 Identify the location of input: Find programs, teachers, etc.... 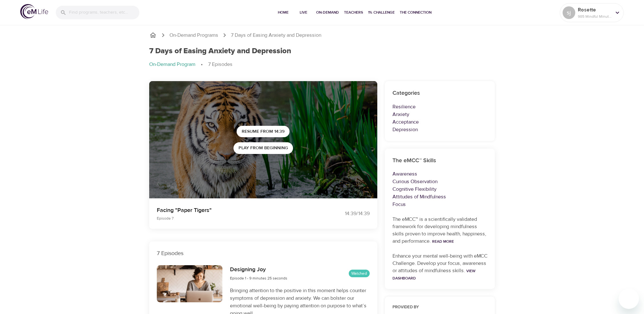
(104, 13).